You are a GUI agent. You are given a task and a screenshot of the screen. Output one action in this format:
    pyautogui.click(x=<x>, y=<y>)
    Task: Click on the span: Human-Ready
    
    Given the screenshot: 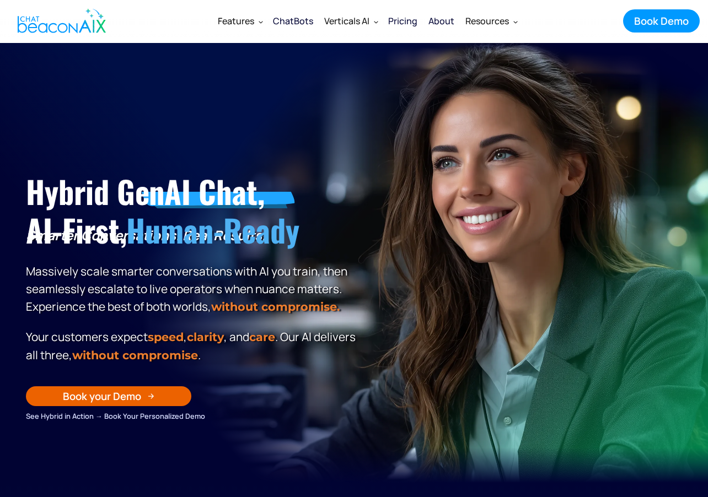 What is the action you would take?
    pyautogui.click(x=212, y=229)
    